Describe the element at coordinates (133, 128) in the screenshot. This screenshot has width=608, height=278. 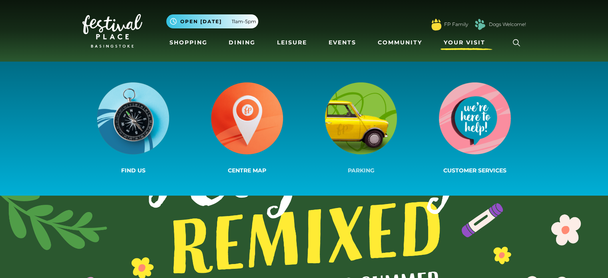
I see `a: Find us` at that location.